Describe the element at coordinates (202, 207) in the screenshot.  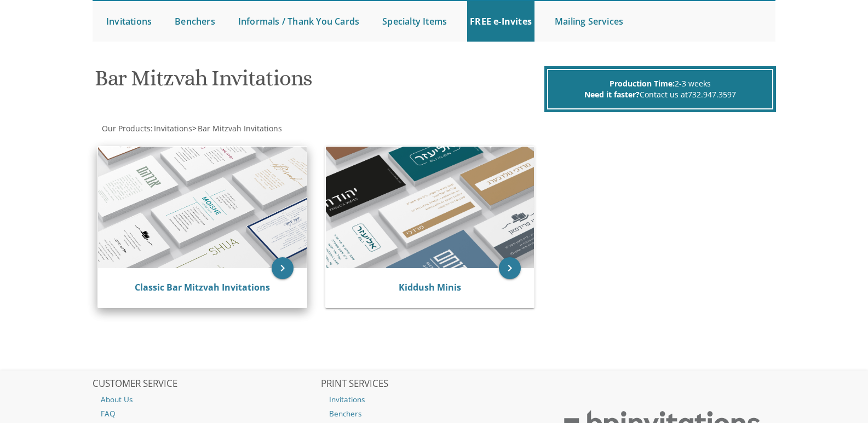
I see `img: Classic Bar Mitzvah Invitations` at that location.